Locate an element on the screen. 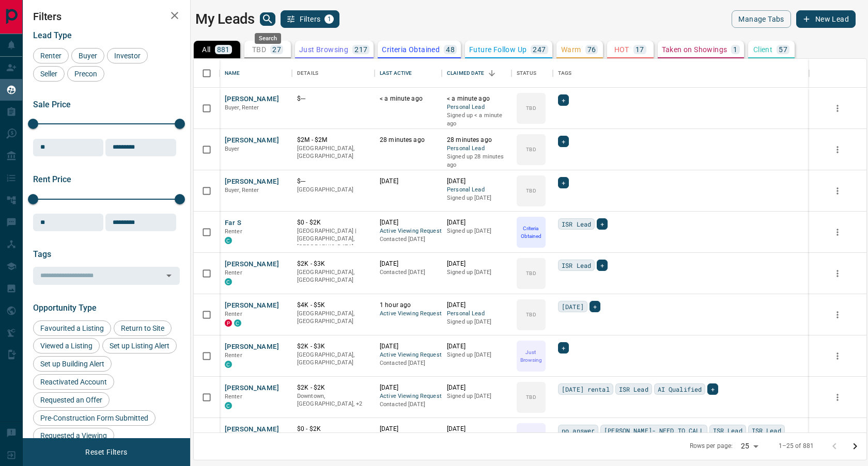 The width and height of the screenshot is (868, 466). div: 25 is located at coordinates (749, 446).